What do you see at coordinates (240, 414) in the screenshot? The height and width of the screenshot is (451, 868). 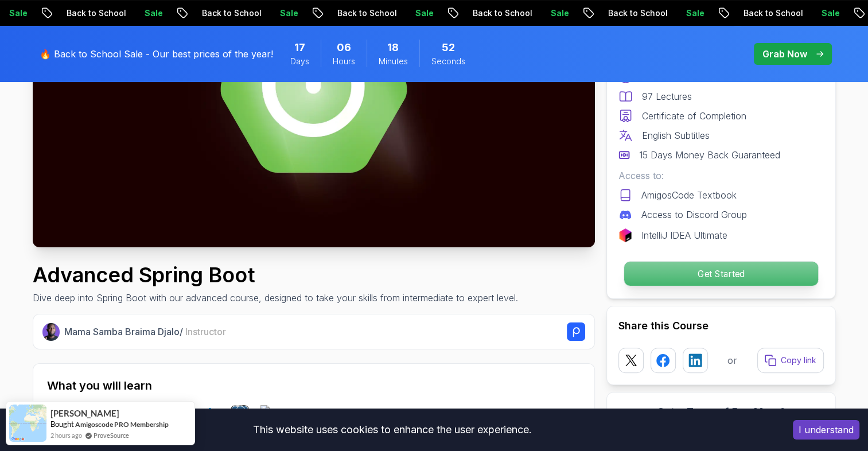 I see `img: postgres logo` at bounding box center [240, 414].